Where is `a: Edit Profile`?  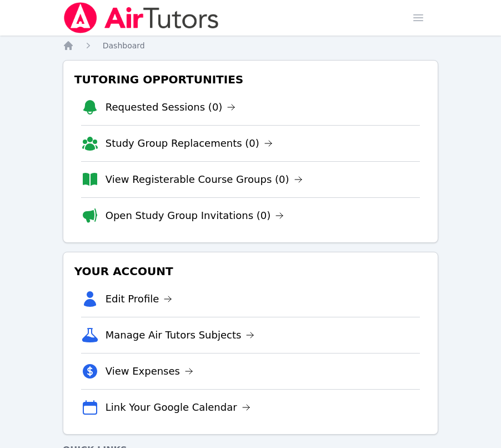
a: Edit Profile is located at coordinates (139, 299).